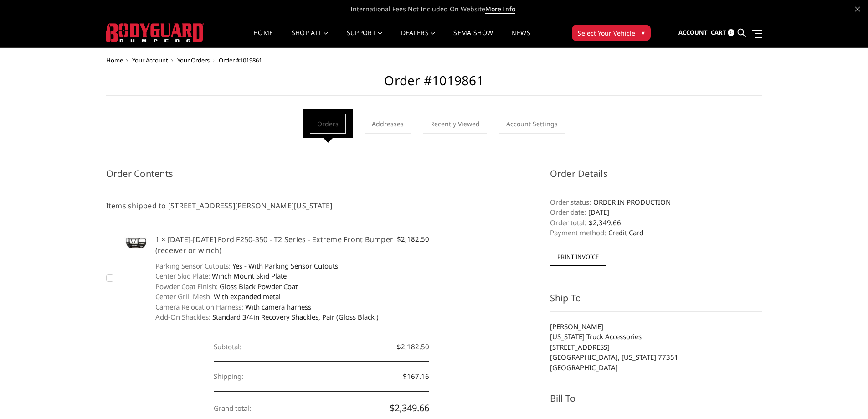  Describe the element at coordinates (606, 33) in the screenshot. I see `span: Select Your Vehicle` at that location.